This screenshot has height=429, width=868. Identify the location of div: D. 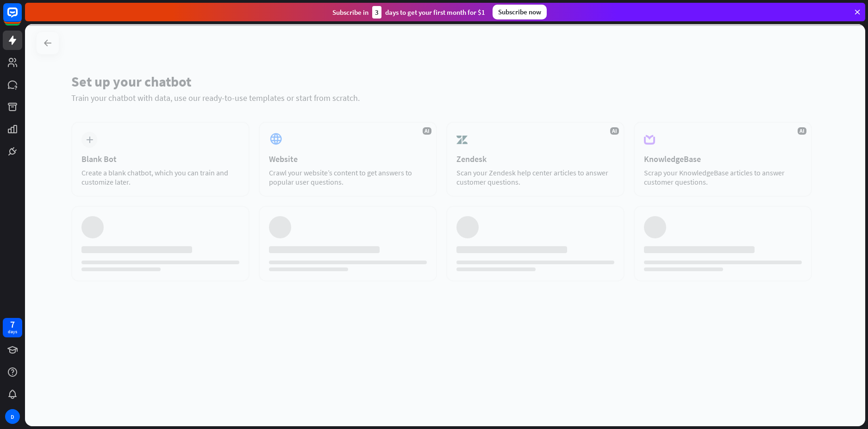
(12, 417).